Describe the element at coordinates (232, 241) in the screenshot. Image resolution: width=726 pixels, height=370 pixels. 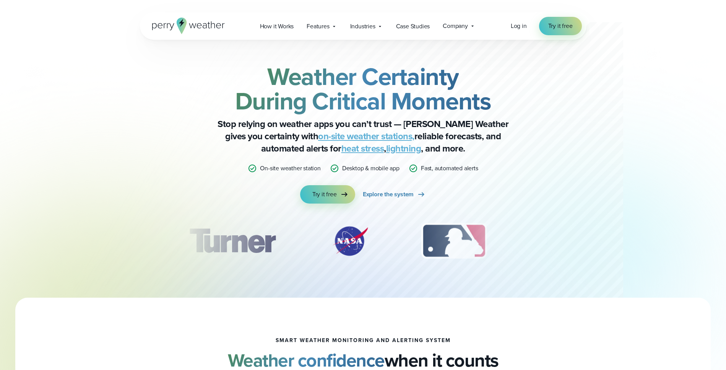
I see `div: 1 of 12` at that location.